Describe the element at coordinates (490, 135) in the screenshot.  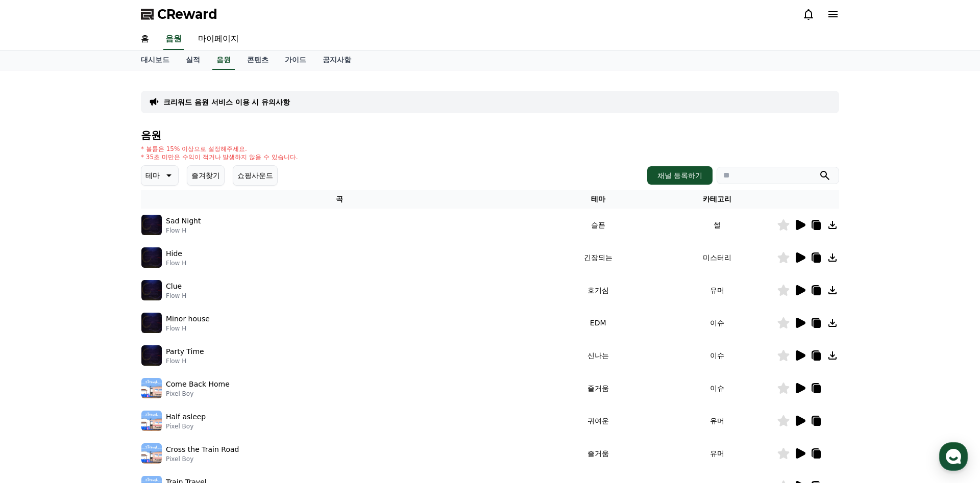
I see `h4: 음원` at that location.